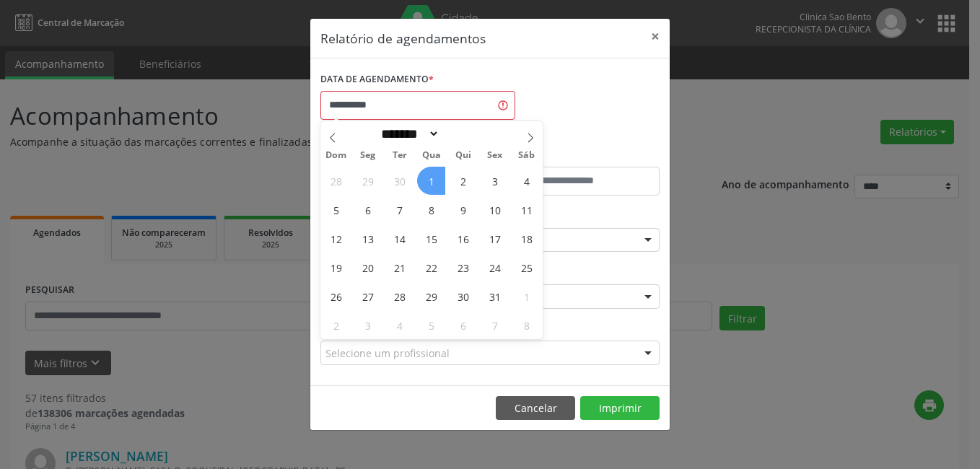  Describe the element at coordinates (399, 325) in the screenshot. I see `span: Novembro 4, 2025` at that location.